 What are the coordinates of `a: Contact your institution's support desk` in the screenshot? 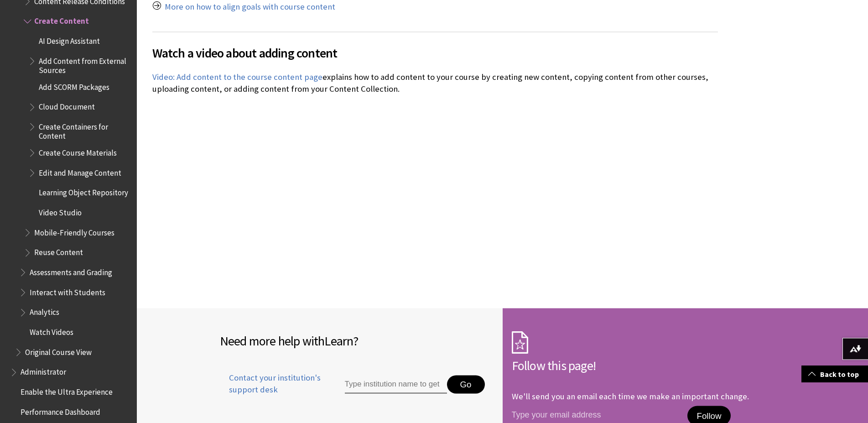 It's located at (272, 388).